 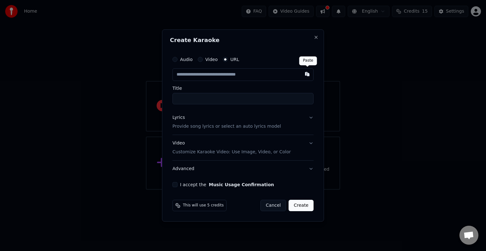 What do you see at coordinates (231, 148) in the screenshot?
I see `div: Video` at bounding box center [231, 148].